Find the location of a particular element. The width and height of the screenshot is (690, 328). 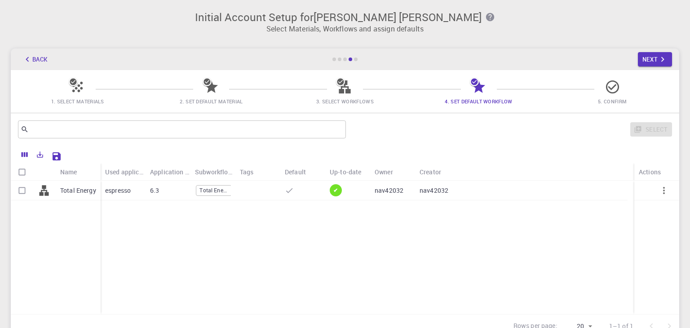

p: Total Energy is located at coordinates (78, 190).